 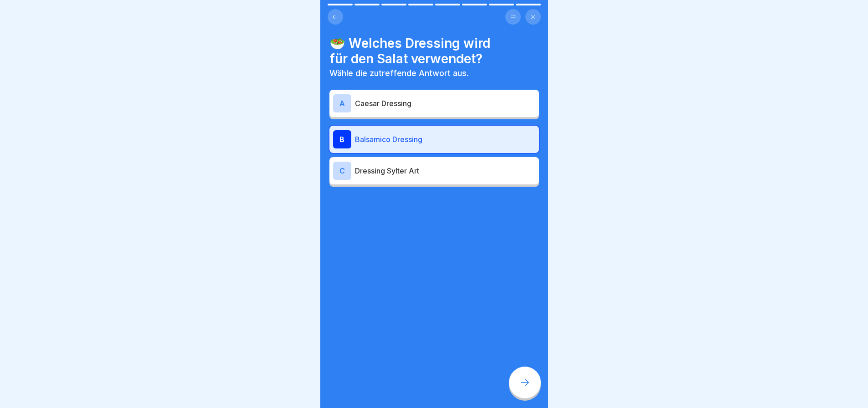 I want to click on p: Wähle die zutreffende Antwort aus., so click(x=434, y=73).